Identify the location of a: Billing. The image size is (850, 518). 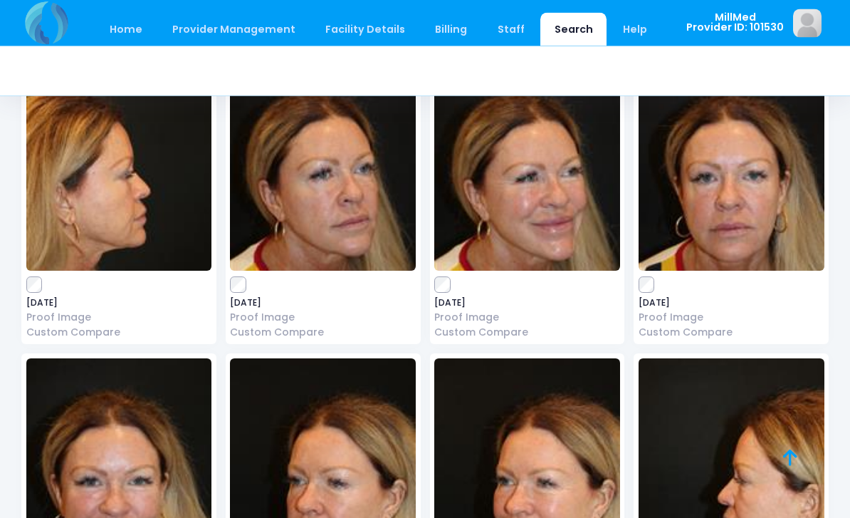
(452, 29).